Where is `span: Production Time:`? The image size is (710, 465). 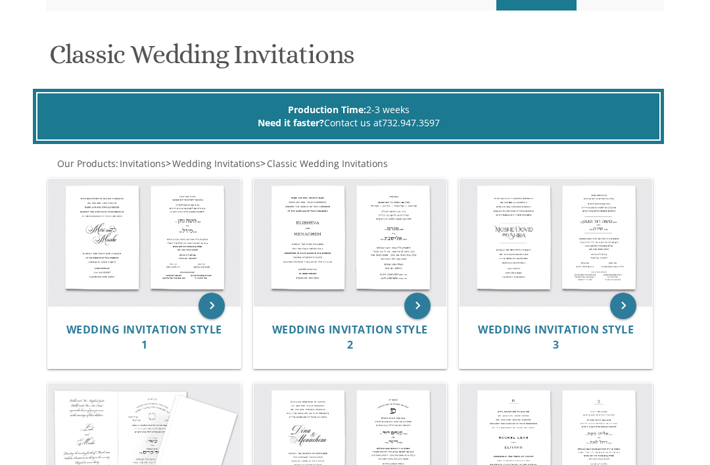
span: Production Time: is located at coordinates (327, 109).